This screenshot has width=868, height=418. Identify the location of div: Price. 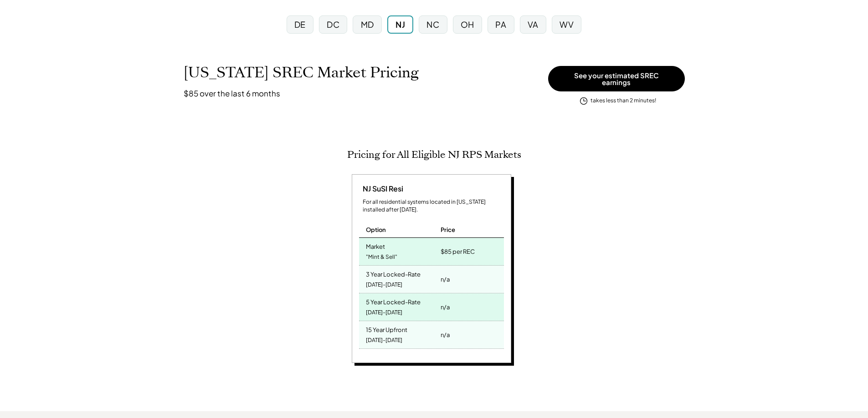
(448, 230).